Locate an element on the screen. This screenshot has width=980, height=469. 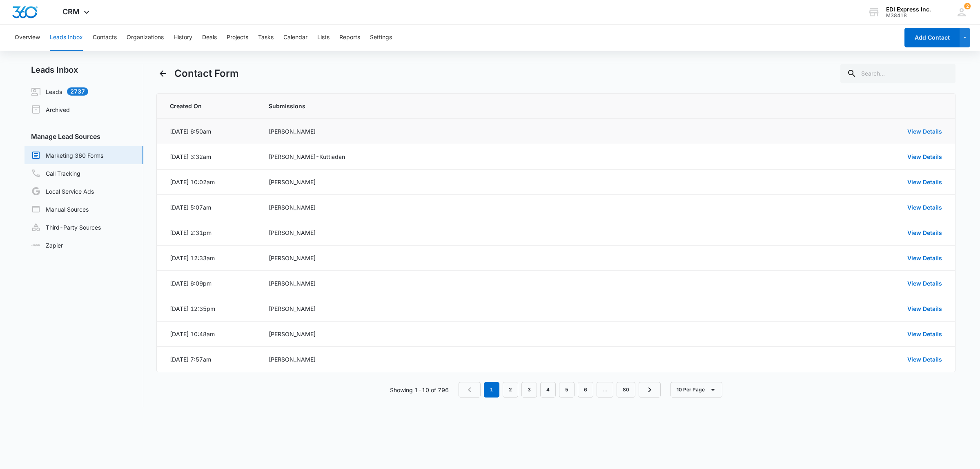
a: Next Page is located at coordinates (650, 389).